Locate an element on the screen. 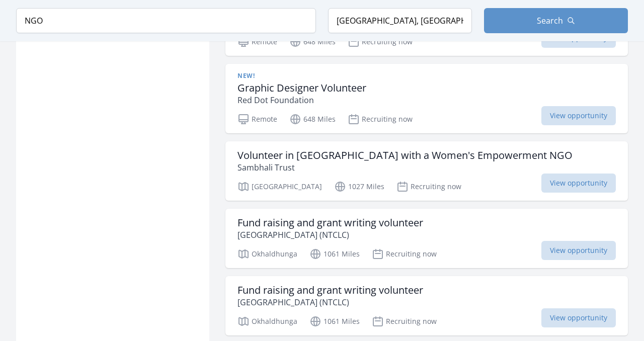 The image size is (644, 341). span: New! is located at coordinates (246, 76).